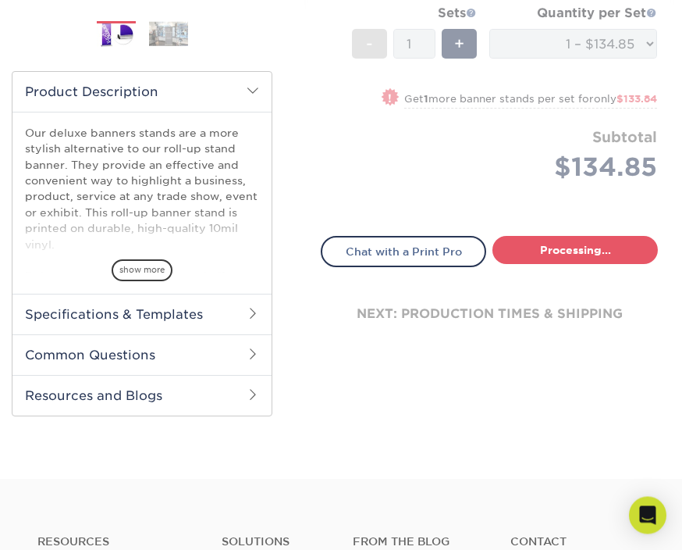 Image resolution: width=682 pixels, height=550 pixels. I want to click on h2: Specifications & Templates, so click(142, 315).